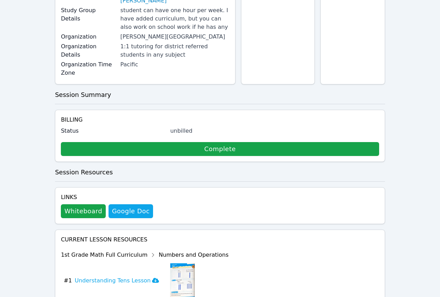 The width and height of the screenshot is (440, 297). Describe the element at coordinates (117, 281) in the screenshot. I see `h3: Understanding Tens Lesson` at that location.